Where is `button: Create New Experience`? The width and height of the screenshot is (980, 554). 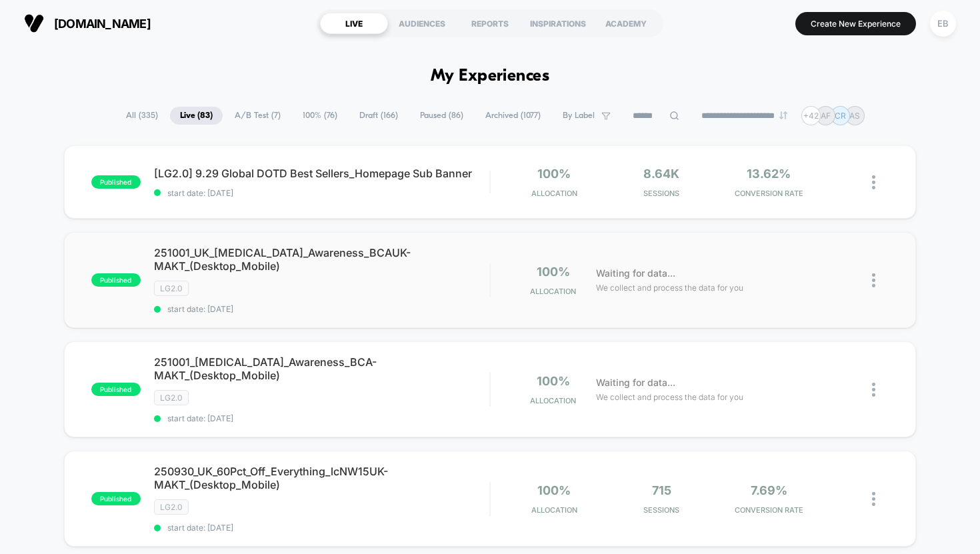 button: Create New Experience is located at coordinates (856, 23).